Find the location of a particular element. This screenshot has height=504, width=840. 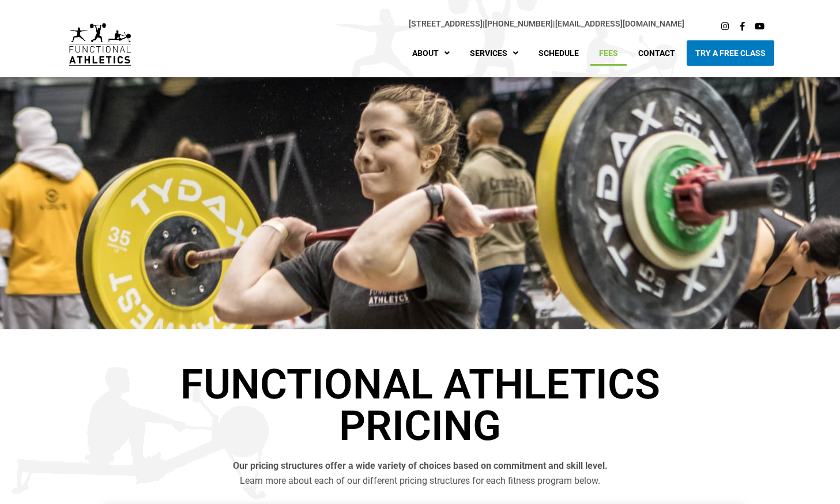

span: Learn more about each of our different pricing structures for each fitness program below. is located at coordinates (420, 480).